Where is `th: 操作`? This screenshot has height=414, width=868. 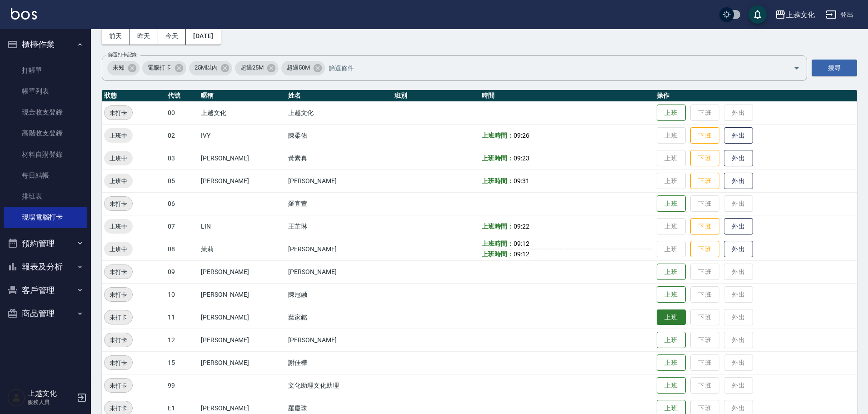
th: 操作 is located at coordinates (756, 96).